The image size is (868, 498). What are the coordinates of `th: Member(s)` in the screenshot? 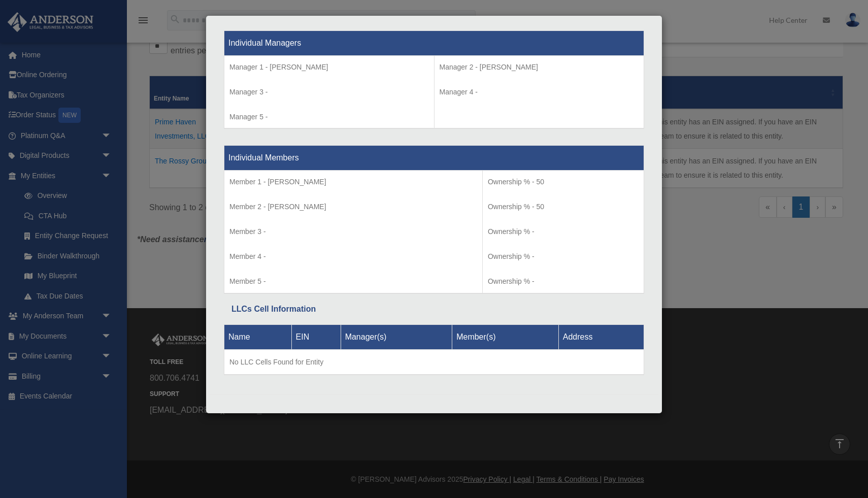 It's located at (506, 336).